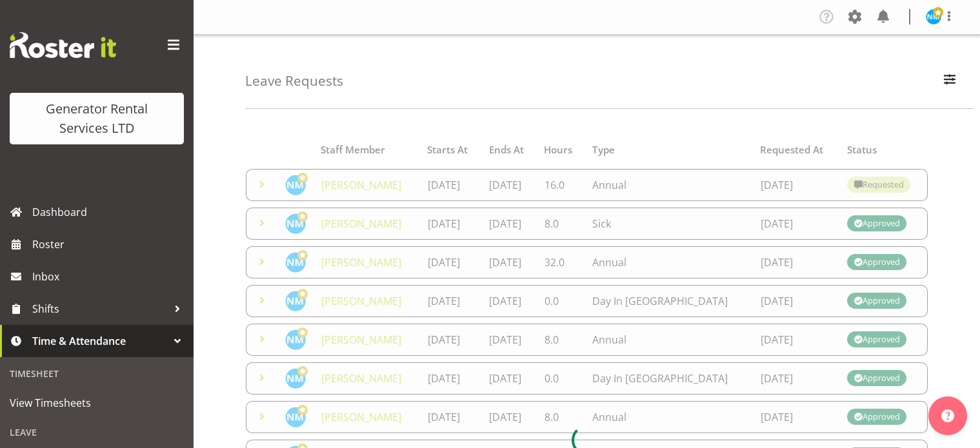 The height and width of the screenshot is (448, 980). I want to click on span: Inbox, so click(109, 277).